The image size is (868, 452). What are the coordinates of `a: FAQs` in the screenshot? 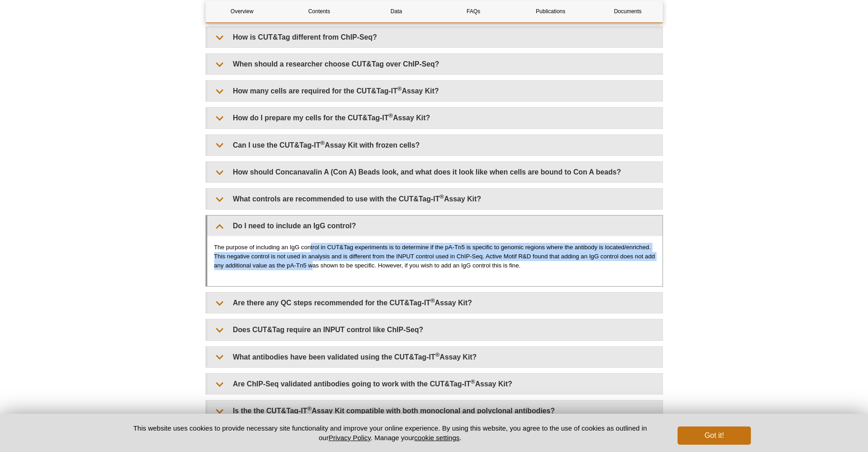 It's located at (473, 12).